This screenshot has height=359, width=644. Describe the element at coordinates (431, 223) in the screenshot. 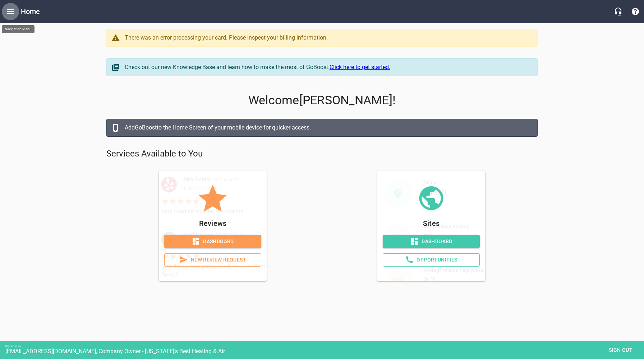

I see `p: Sites` at that location.